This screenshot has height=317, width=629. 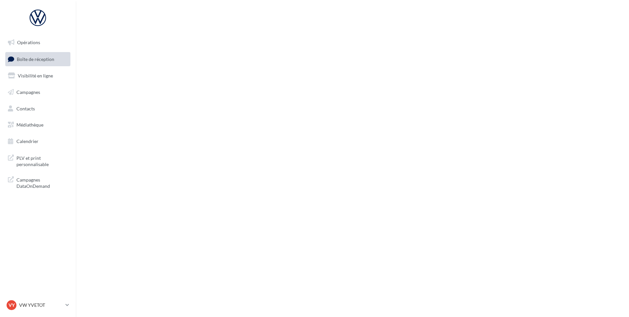 What do you see at coordinates (27, 141) in the screenshot?
I see `span: Calendrier` at bounding box center [27, 141].